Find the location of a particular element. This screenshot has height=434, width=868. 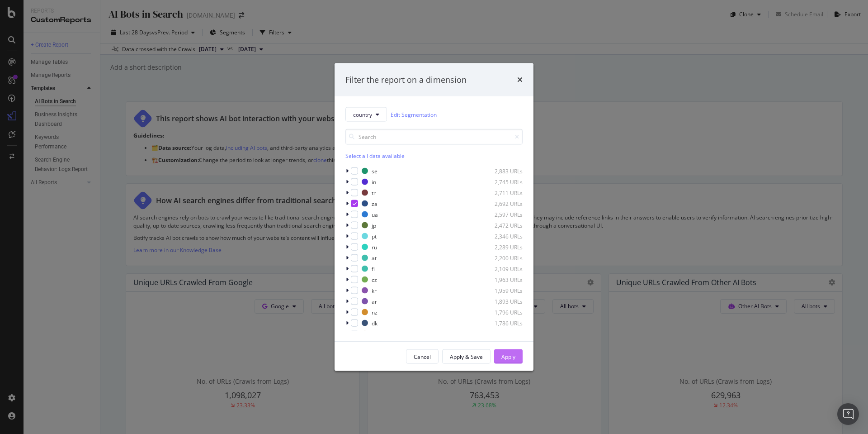

div: Apply & Save is located at coordinates (466, 356).